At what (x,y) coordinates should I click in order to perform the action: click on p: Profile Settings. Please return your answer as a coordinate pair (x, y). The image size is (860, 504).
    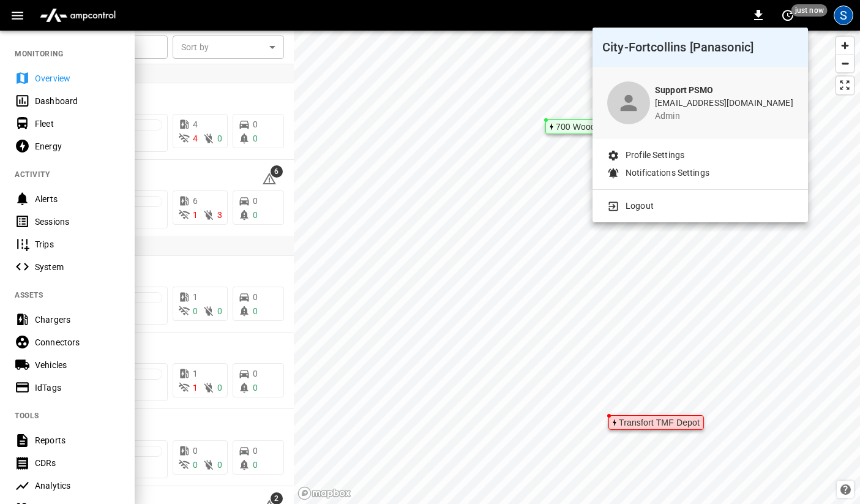
    Looking at the image, I should click on (655, 155).